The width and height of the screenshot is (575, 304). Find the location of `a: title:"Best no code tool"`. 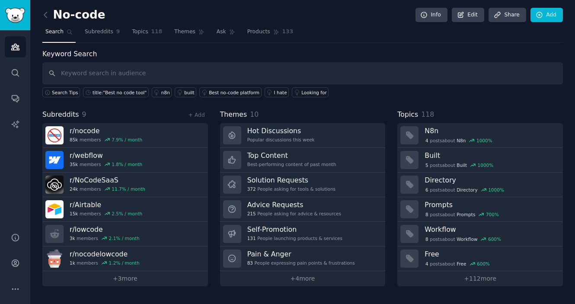

a: title:"Best no code tool" is located at coordinates (116, 92).